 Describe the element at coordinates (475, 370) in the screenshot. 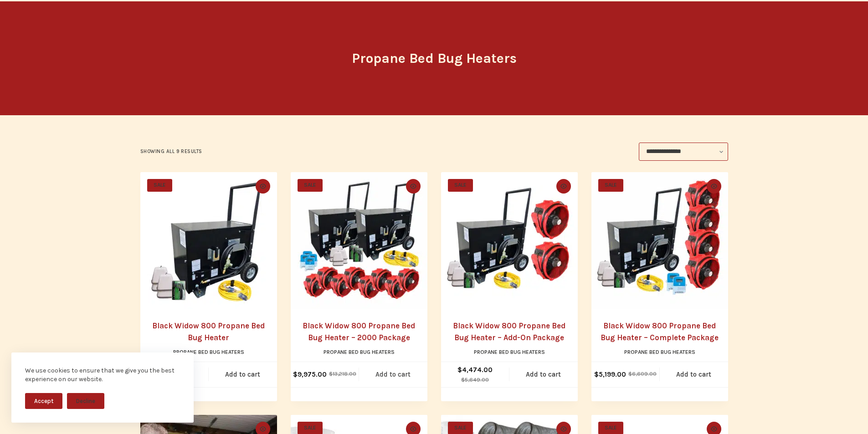

I see `bdi: 4,474.00` at that location.